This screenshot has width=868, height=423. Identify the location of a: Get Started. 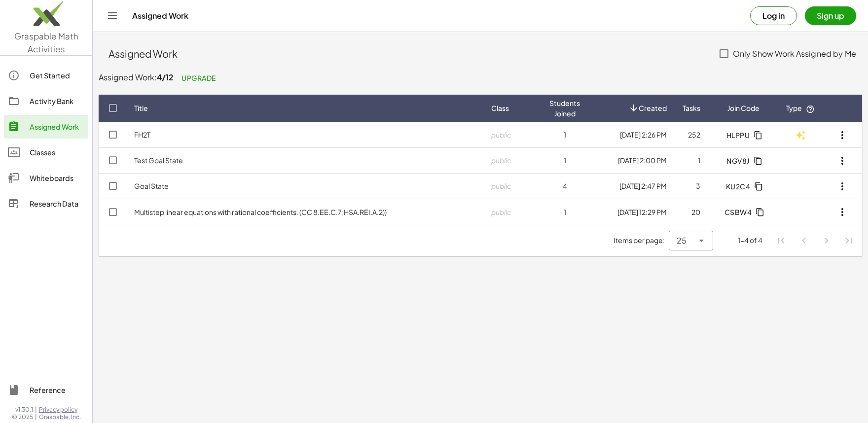
(46, 76).